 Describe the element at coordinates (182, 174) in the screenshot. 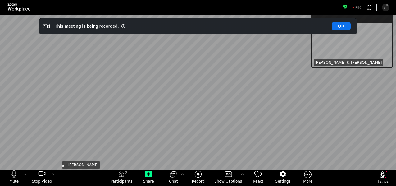

I see `button: Chat Settings` at that location.